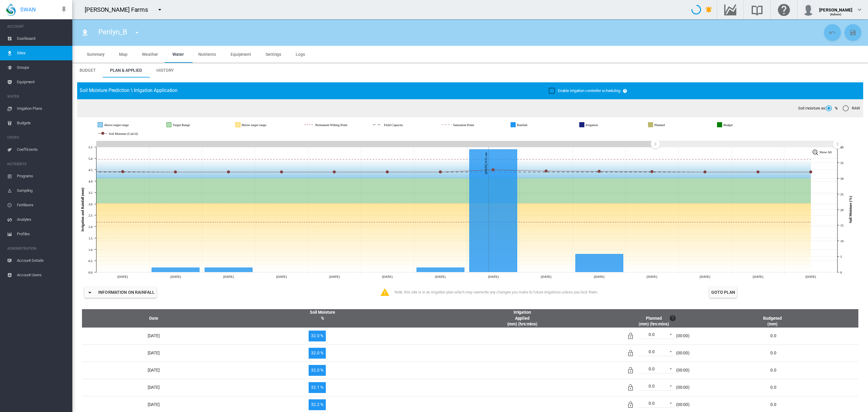 This screenshot has height=412, width=868. What do you see at coordinates (709, 10) in the screenshot?
I see `md-icon: icon-bell-ring` at bounding box center [709, 10].